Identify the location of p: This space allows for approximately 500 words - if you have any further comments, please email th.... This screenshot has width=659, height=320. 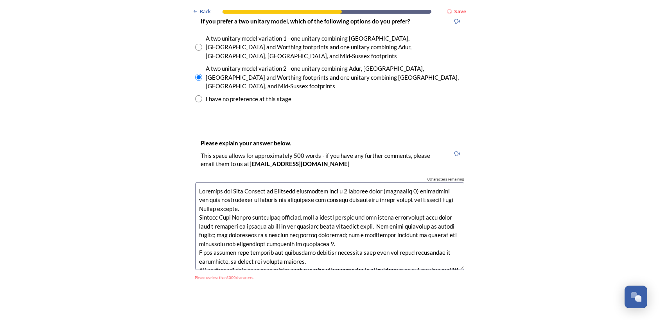
(323, 160).